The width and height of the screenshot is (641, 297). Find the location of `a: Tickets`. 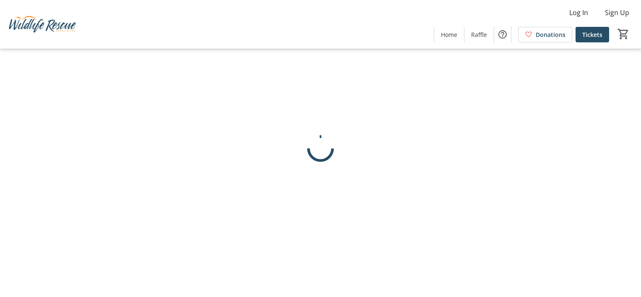

a: Tickets is located at coordinates (592, 34).